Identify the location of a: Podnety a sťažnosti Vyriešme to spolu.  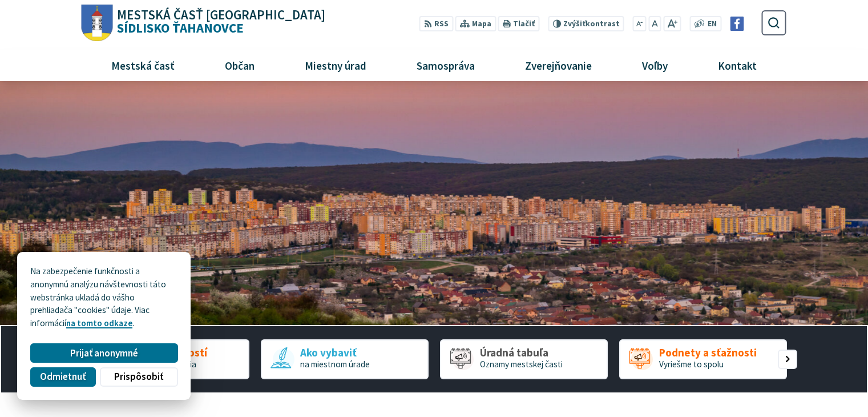
(703, 359).